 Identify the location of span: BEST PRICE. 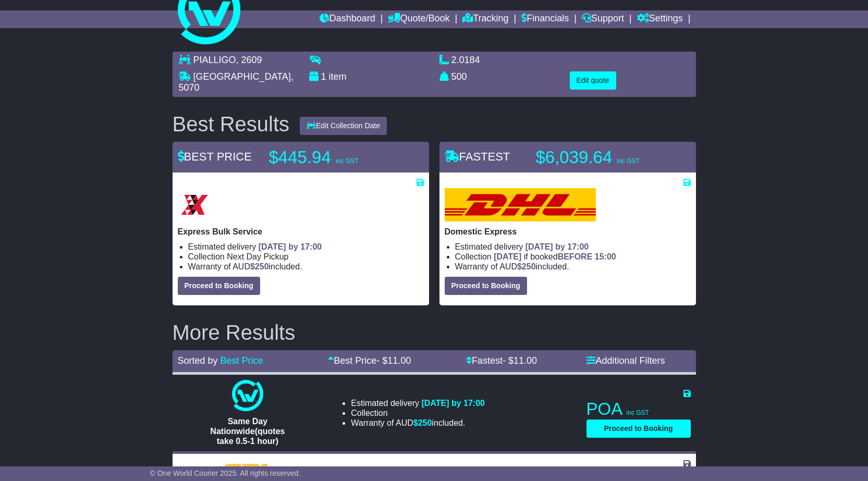
(215, 156).